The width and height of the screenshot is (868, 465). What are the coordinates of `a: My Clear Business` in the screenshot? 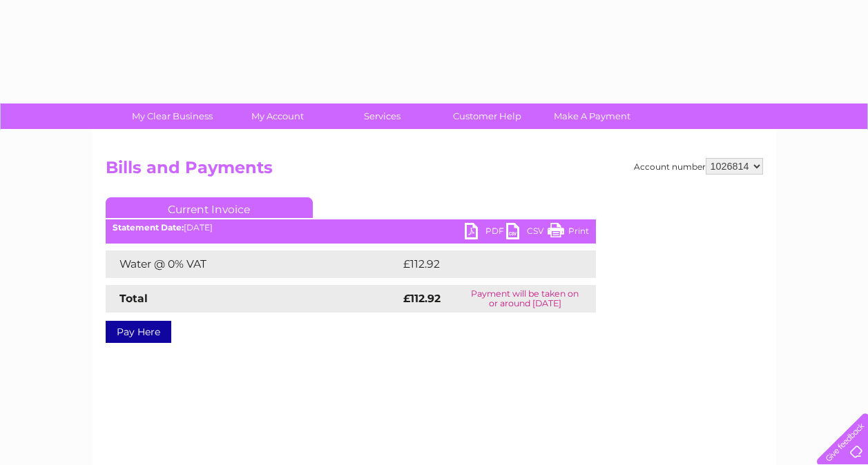 It's located at (172, 116).